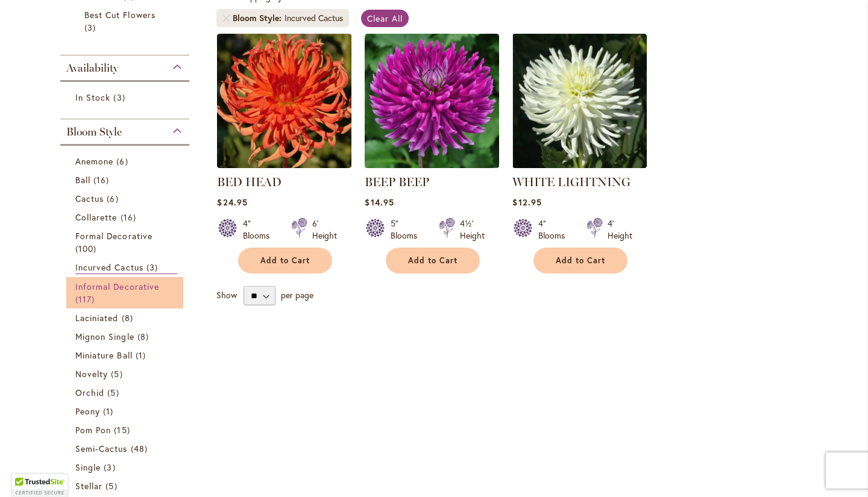 Image resolution: width=868 pixels, height=497 pixels. I want to click on span: Semi-Cactus, so click(101, 448).